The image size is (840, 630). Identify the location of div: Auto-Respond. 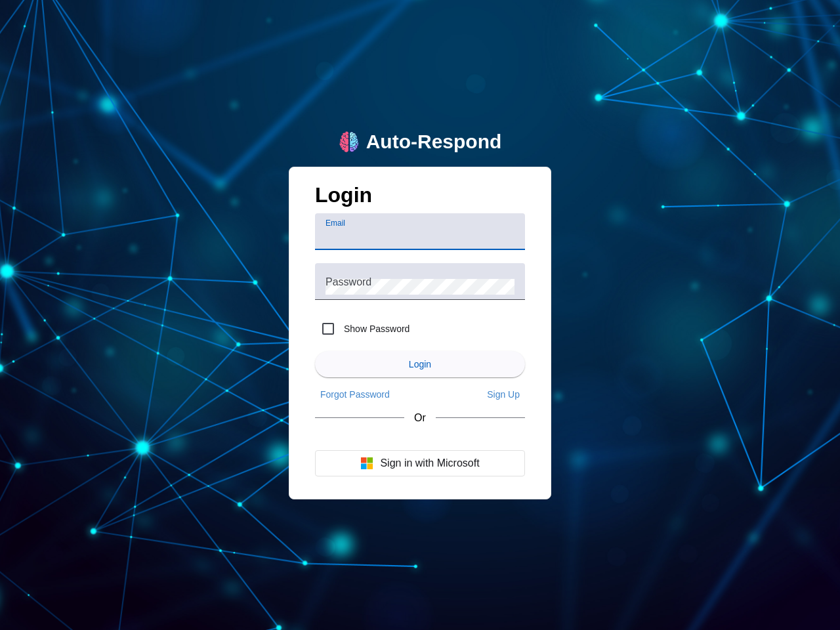
(433, 142).